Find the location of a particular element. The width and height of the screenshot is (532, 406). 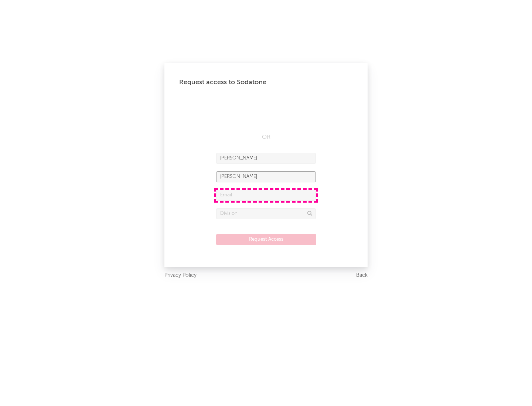

button: Request Access is located at coordinates (266, 240).